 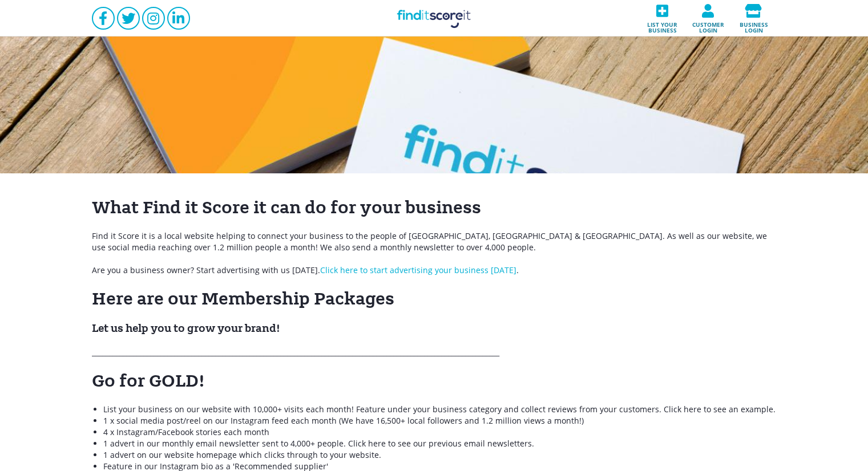 I want to click on a: List your business, so click(x=663, y=18).